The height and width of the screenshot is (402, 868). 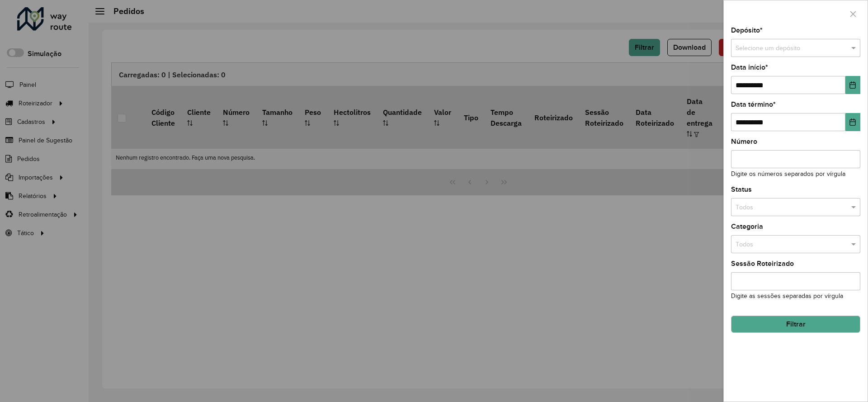 I want to click on label: Data início, so click(x=749, y=67).